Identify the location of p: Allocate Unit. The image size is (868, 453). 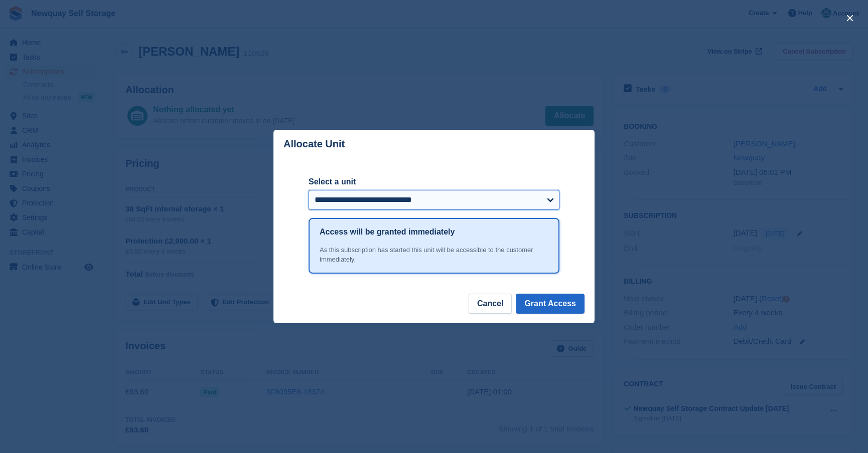
(314, 144).